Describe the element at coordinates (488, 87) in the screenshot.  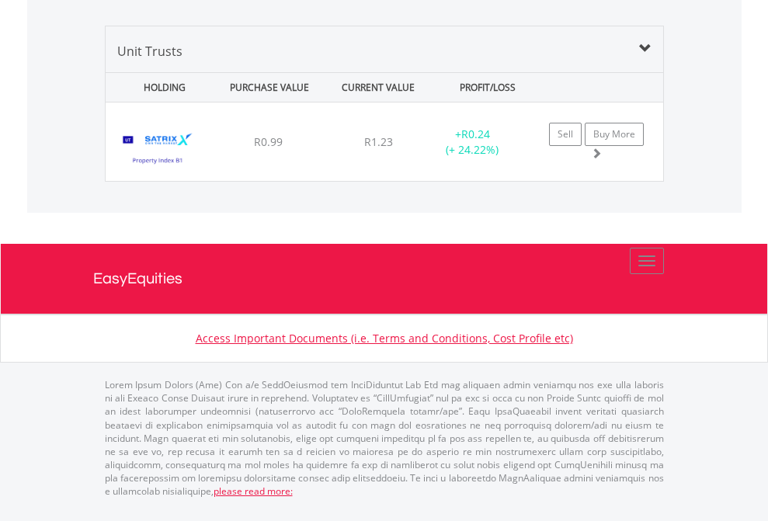
I see `div: PROFIT/LOSS` at that location.